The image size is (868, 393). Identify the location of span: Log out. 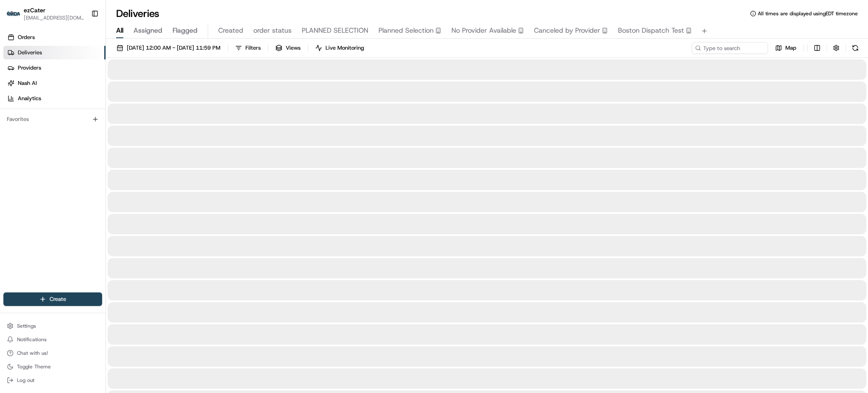
(25, 380).